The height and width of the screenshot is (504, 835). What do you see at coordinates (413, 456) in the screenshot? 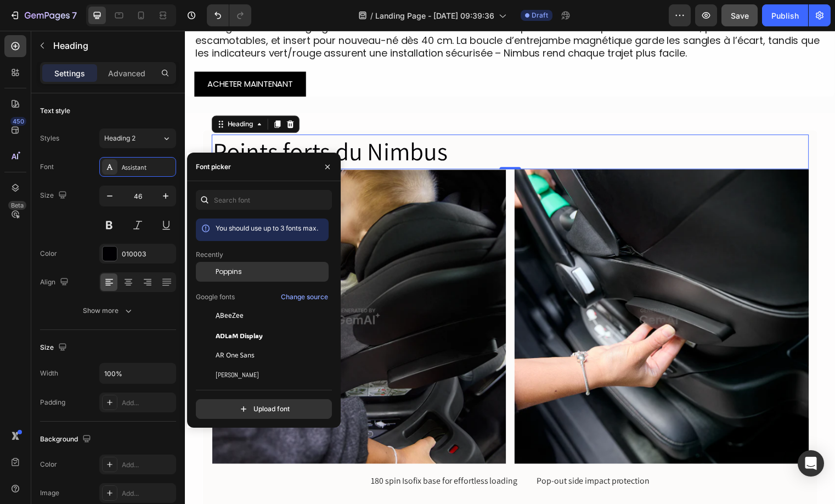
I see `div: Pop-out side impact protection` at bounding box center [413, 456].